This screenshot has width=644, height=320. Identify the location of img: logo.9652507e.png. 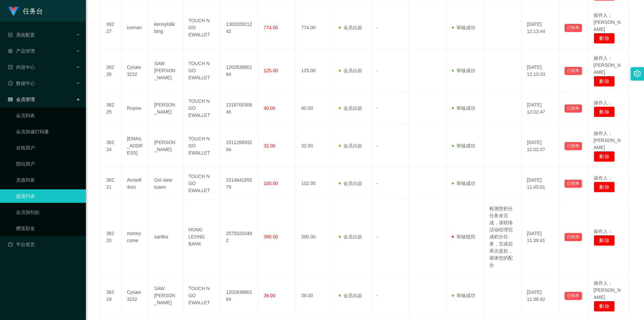
(13, 12).